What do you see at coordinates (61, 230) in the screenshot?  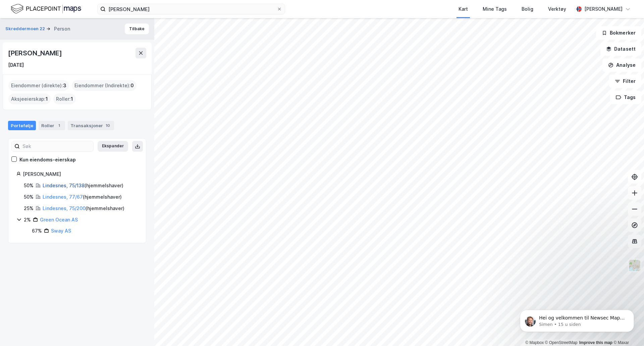 I see `a: Sway AS` at bounding box center [61, 230].